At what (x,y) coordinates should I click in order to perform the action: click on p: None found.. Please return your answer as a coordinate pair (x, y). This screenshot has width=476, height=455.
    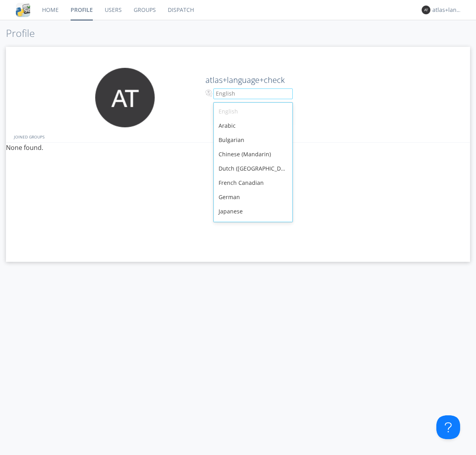
    Looking at the image, I should click on (238, 148).